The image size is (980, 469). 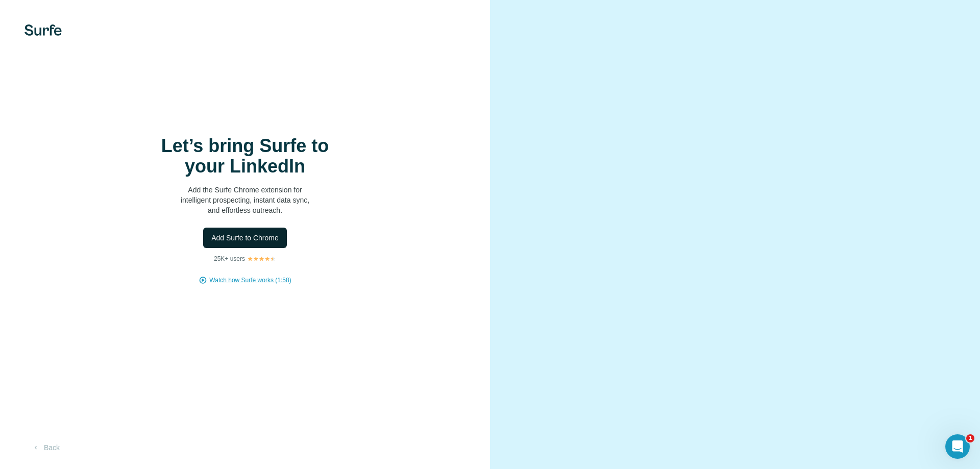 What do you see at coordinates (43, 30) in the screenshot?
I see `img: Surfe's logo` at bounding box center [43, 30].